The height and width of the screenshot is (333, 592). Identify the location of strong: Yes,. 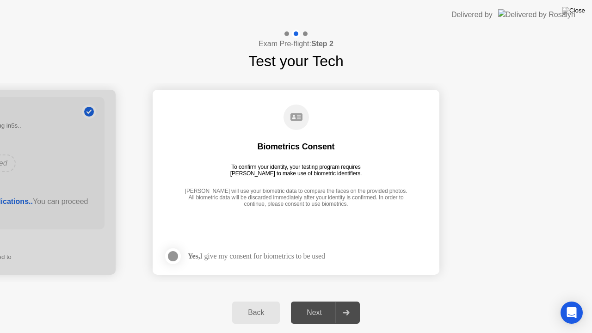
(194, 256).